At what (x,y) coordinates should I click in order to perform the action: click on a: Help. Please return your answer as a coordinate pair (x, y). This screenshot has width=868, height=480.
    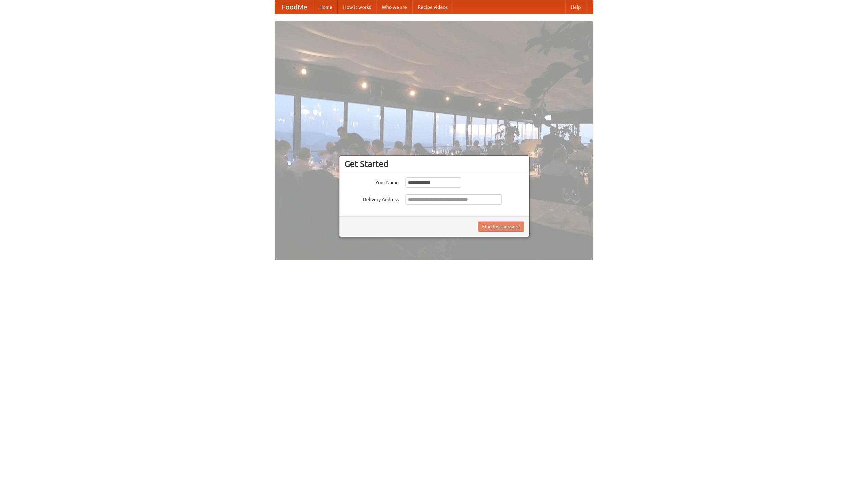
    Looking at the image, I should click on (576, 7).